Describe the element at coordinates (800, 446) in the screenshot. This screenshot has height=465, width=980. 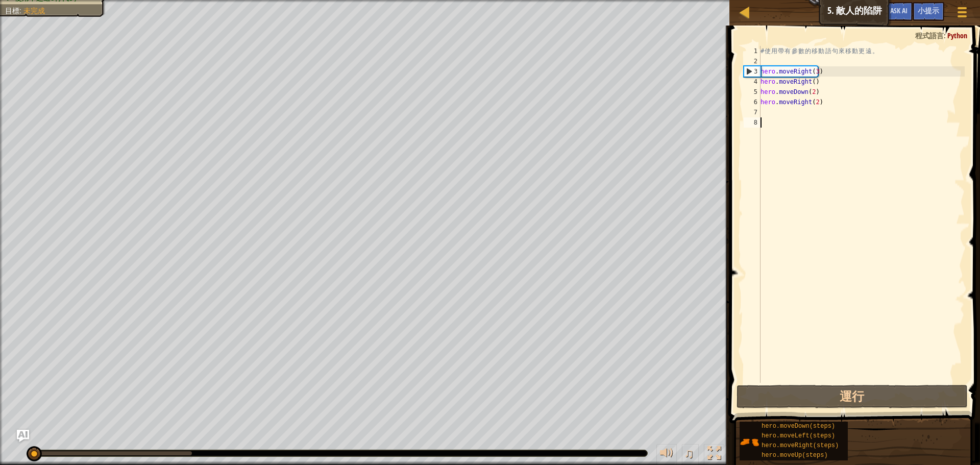
I see `span: hero.moveRight(steps)` at that location.